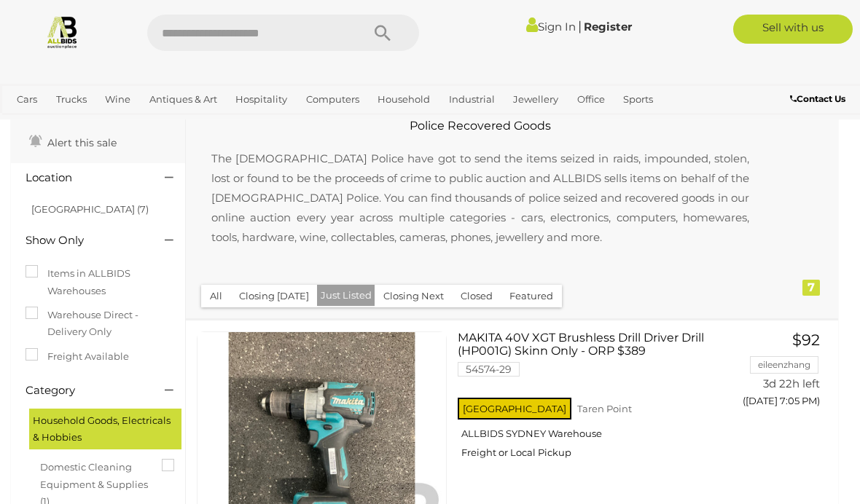  What do you see at coordinates (806, 340) in the screenshot?
I see `span: $92` at bounding box center [806, 340].